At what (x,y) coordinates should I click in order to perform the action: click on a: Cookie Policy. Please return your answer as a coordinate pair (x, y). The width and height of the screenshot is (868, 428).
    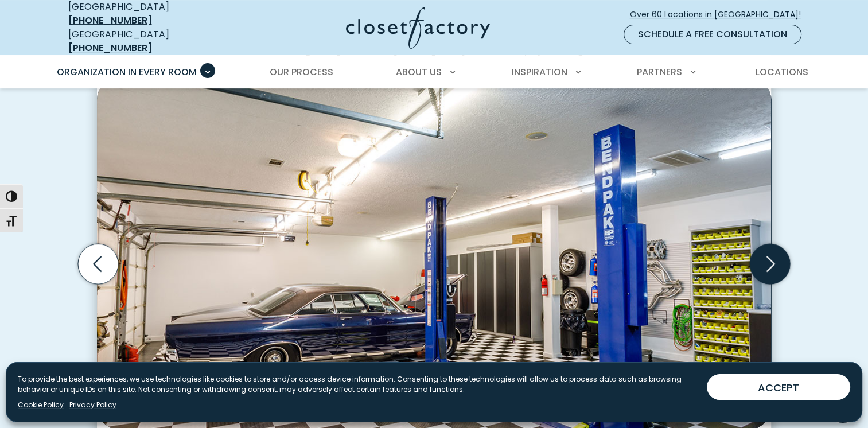
    Looking at the image, I should click on (41, 405).